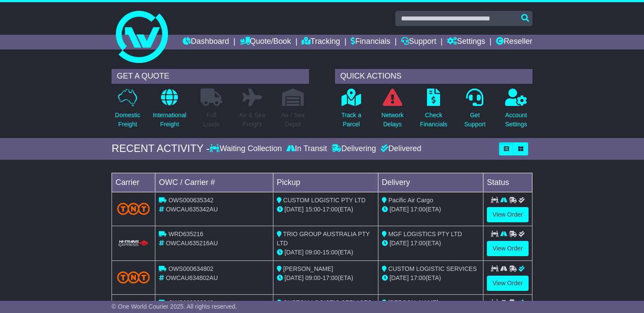 This screenshot has height=313, width=644. I want to click on a: CheckFinancials, so click(433, 111).